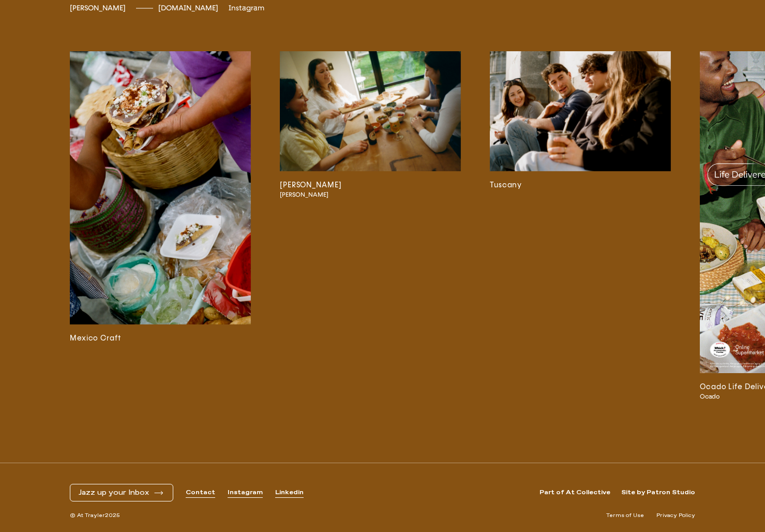 The height and width of the screenshot is (532, 765). What do you see at coordinates (122, 493) in the screenshot?
I see `button: Jazz up your Inbox` at bounding box center [122, 493].